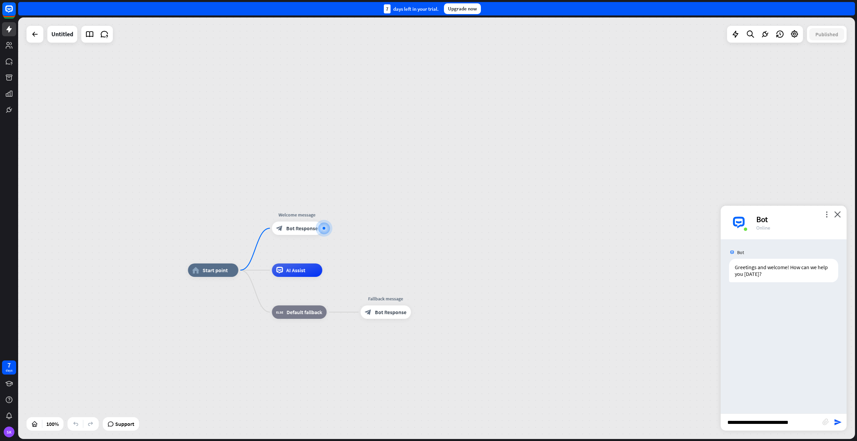  What do you see at coordinates (215, 270) in the screenshot?
I see `span: Start point` at bounding box center [215, 270].